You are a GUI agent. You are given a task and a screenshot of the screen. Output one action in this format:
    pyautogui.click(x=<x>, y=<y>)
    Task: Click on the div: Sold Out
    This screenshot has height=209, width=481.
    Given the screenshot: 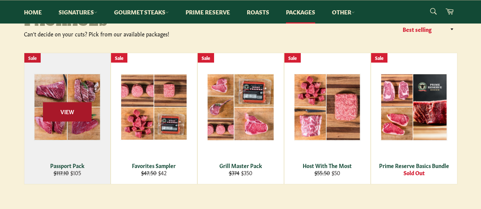 What is the action you would take?
    pyautogui.click(x=413, y=173)
    